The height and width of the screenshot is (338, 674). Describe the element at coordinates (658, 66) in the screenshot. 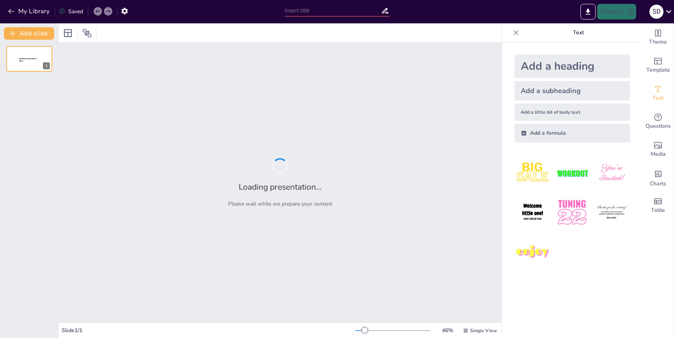

I see `div: Add ready made slides` at that location.